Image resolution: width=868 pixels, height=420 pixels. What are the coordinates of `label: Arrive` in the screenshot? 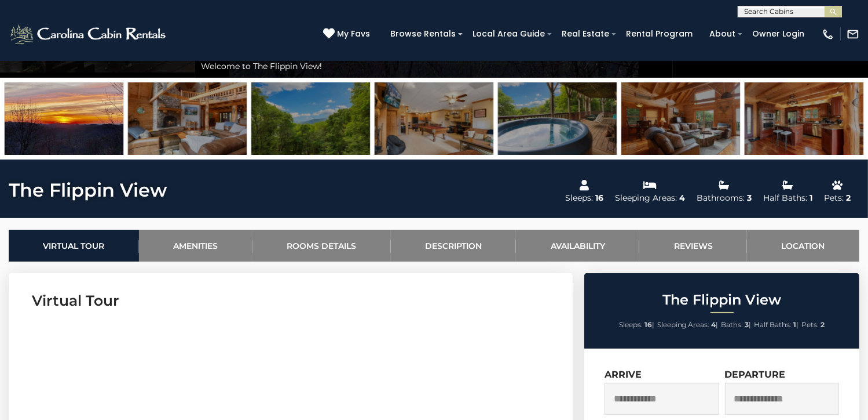 It's located at (623, 374).